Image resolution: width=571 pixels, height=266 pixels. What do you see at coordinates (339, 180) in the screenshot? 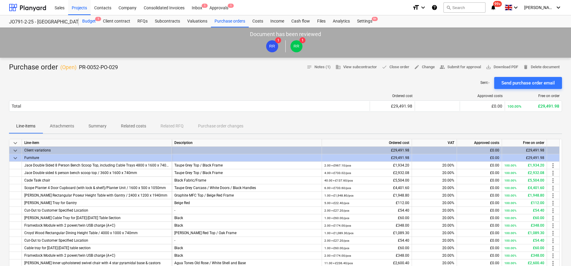
I see `small: 40.00 × £137.60 / pcs` at bounding box center [339, 180].